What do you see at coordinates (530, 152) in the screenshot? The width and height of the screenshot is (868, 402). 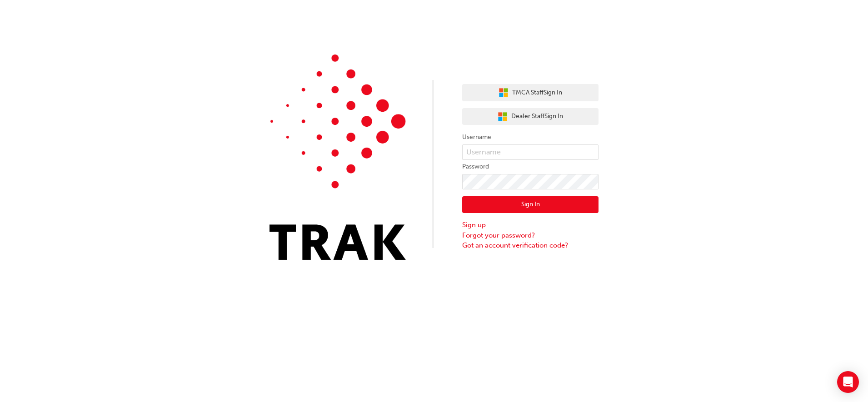 I see `input: Username` at bounding box center [530, 152].